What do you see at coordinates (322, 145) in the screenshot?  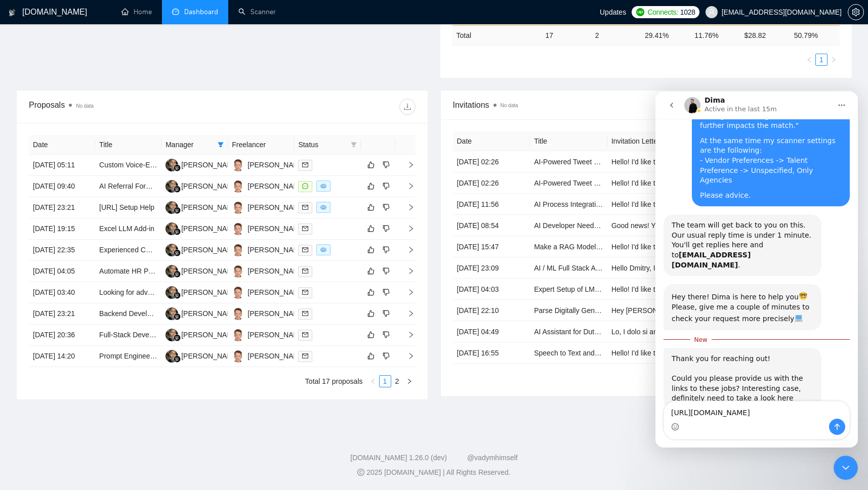 I see `span: Status` at bounding box center [322, 145].